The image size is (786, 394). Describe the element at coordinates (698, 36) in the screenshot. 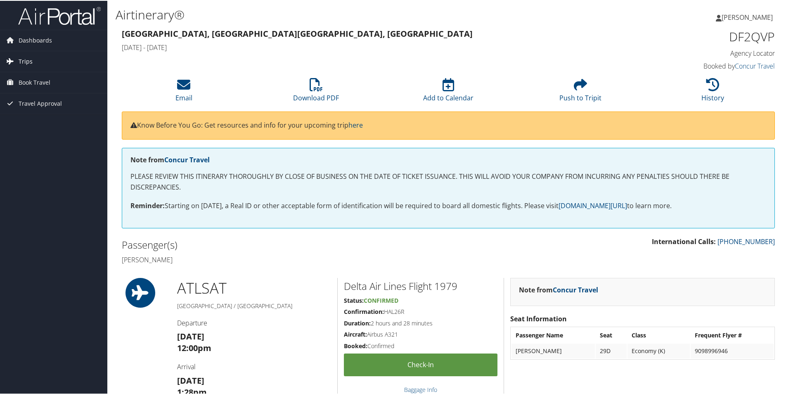

I see `h1: DF2QVP` at that location.